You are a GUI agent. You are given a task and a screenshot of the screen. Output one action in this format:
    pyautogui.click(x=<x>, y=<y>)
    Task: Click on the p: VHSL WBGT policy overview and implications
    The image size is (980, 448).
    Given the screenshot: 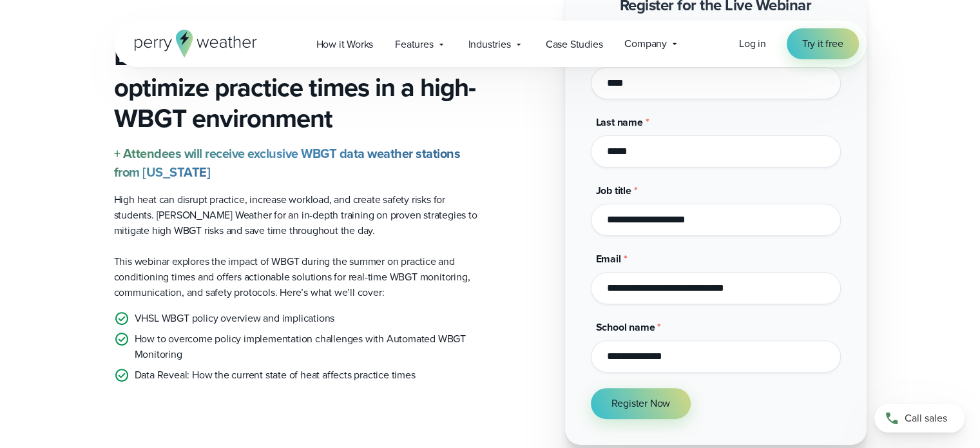 What is the action you would take?
    pyautogui.click(x=235, y=319)
    